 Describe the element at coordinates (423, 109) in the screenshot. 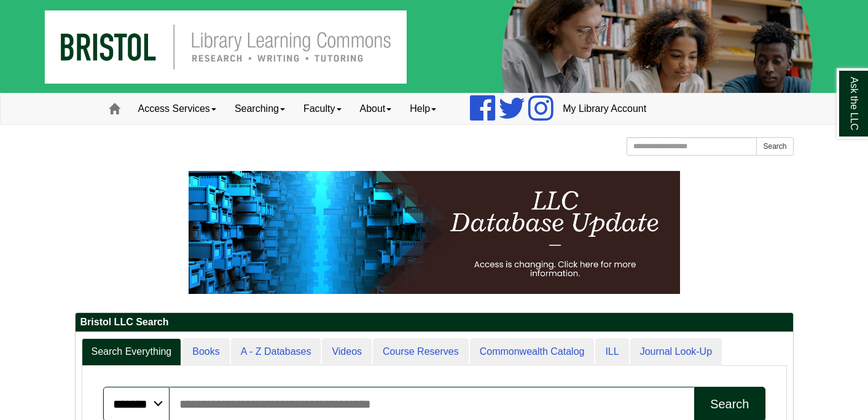

I see `a: Help` at that location.